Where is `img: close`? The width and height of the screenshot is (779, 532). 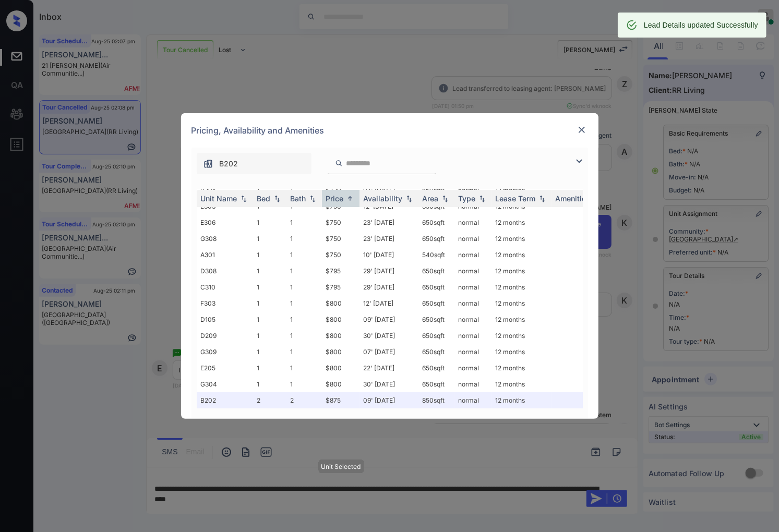 img: close is located at coordinates (581, 130).